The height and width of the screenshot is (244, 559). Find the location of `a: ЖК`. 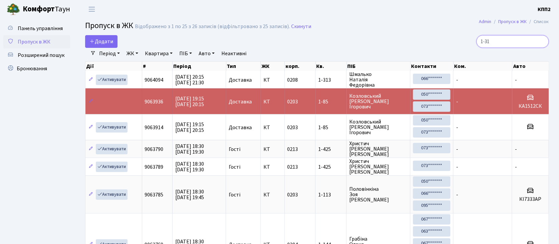

a: ЖК is located at coordinates (132, 53).